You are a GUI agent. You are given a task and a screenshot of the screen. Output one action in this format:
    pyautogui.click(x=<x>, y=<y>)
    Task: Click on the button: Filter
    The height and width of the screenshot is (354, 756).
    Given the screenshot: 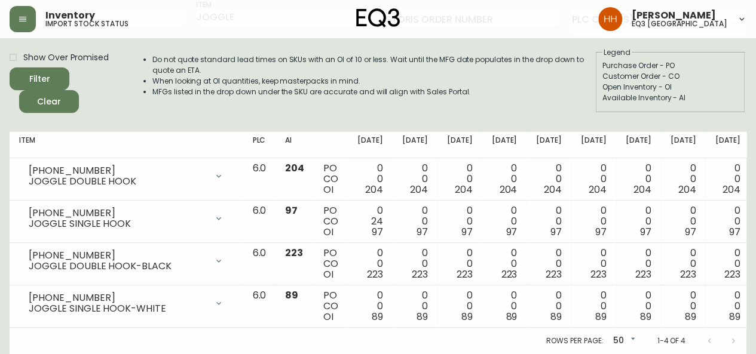 What is the action you would take?
    pyautogui.click(x=39, y=79)
    